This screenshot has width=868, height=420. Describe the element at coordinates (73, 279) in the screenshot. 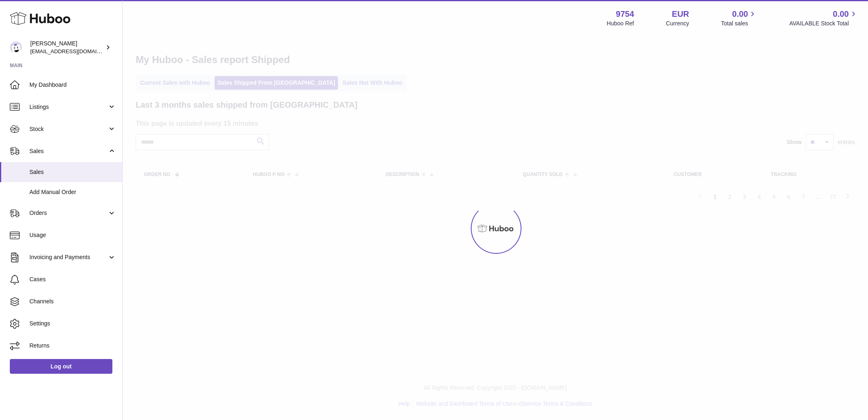

I see `span: Cases` at that location.